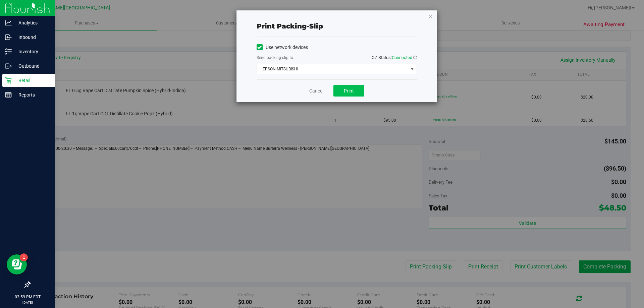 This screenshot has width=644, height=308. I want to click on p: Reports, so click(32, 95).